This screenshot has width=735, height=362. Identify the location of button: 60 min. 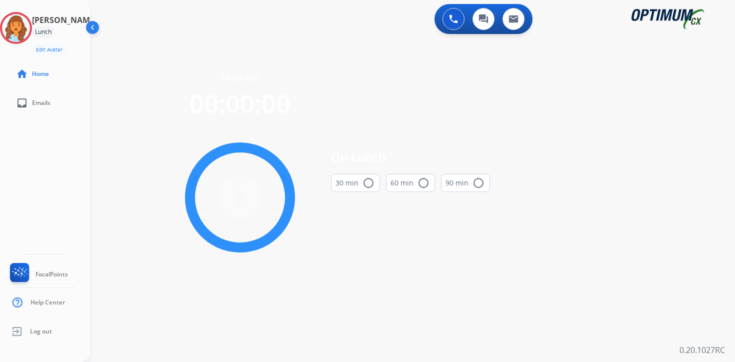
(411, 183).